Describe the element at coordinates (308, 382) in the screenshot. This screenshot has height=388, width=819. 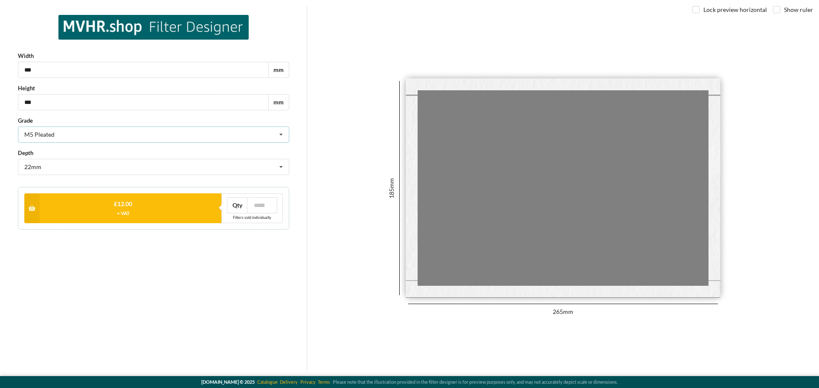
I see `a: Privacy` at that location.